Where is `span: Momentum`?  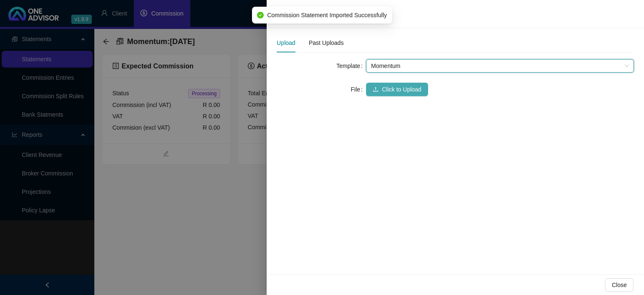
span: Momentum is located at coordinates (500, 66).